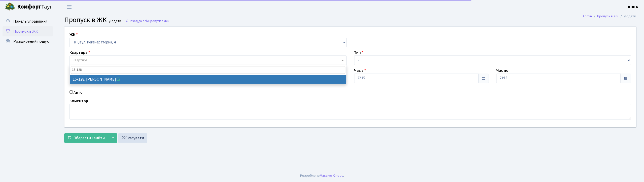 The height and width of the screenshot is (182, 644). Describe the element at coordinates (360, 70) in the screenshot. I see `label: Час з` at that location.